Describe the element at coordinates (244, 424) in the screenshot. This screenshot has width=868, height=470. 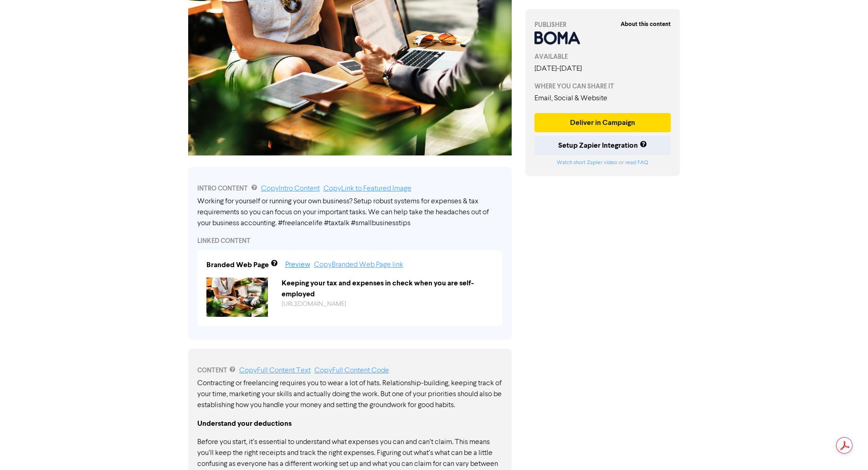
I see `strong: Understand your deductions` at that location.